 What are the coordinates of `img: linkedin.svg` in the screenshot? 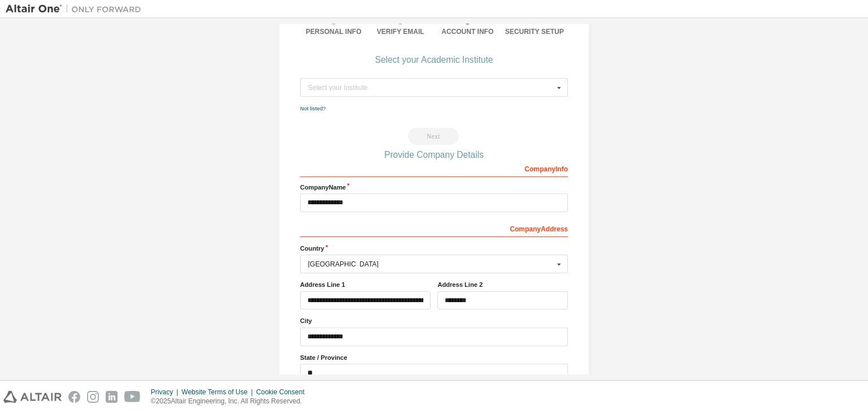 It's located at (112, 396).